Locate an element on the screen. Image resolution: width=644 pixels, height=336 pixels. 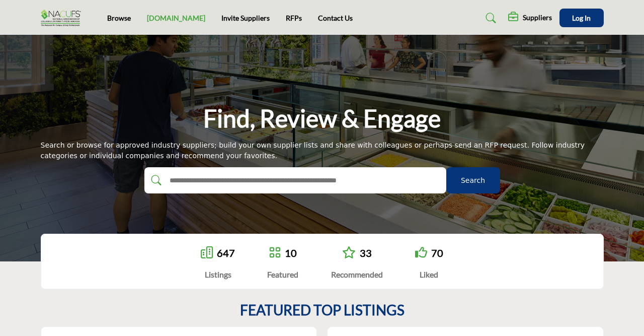
a: Browse is located at coordinates (119, 18).